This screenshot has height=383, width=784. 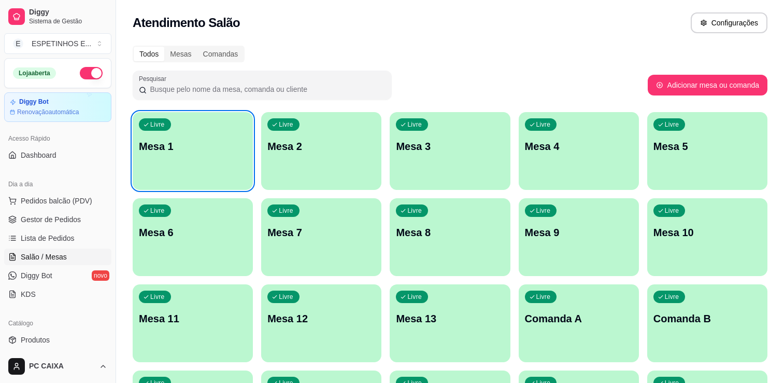 I want to click on span: Dashboard, so click(x=38, y=155).